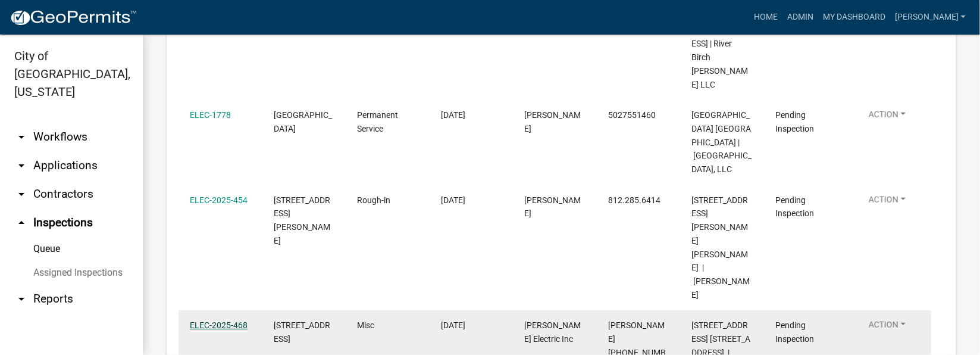 The height and width of the screenshot is (355, 980). What do you see at coordinates (552, 206) in the screenshot?
I see `span: William j. Peters` at bounding box center [552, 206].